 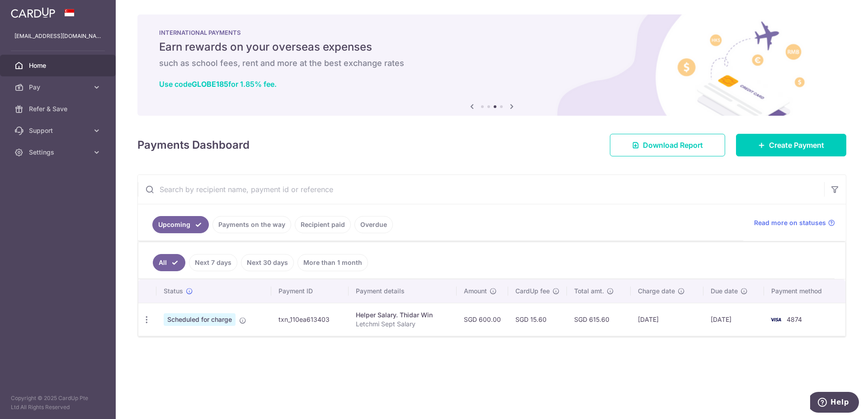 What do you see at coordinates (537, 319) in the screenshot?
I see `td: SGD 15.60` at bounding box center [537, 319].